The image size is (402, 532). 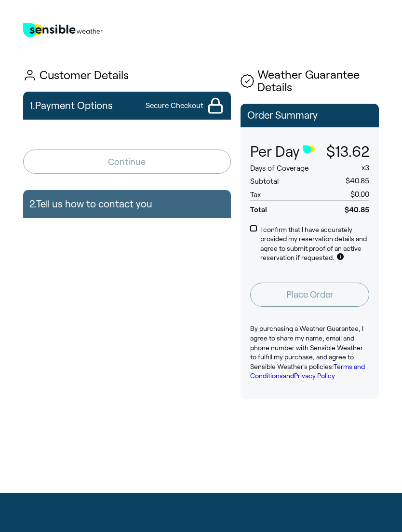 I want to click on h1: Weather Guarantee Details, so click(x=309, y=81).